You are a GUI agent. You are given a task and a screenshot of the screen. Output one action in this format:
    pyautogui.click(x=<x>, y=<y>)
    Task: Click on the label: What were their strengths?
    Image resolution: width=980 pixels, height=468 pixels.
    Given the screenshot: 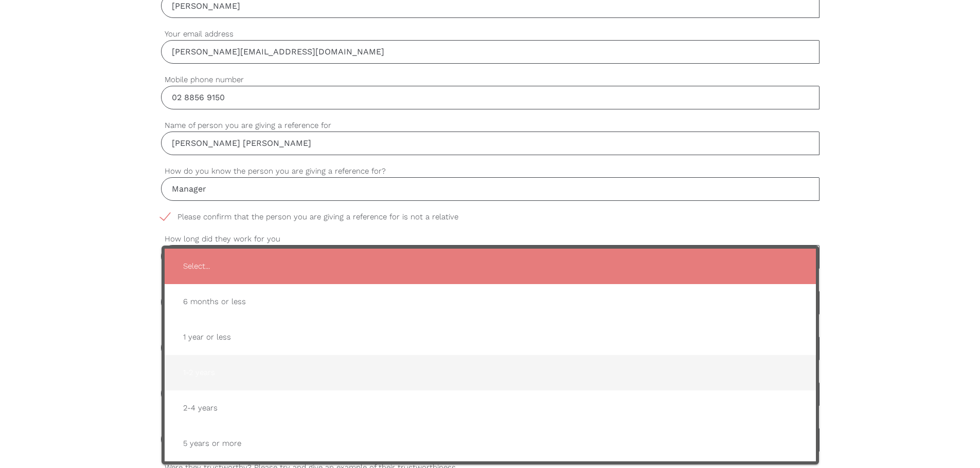 What is the action you would take?
    pyautogui.click(x=490, y=376)
    